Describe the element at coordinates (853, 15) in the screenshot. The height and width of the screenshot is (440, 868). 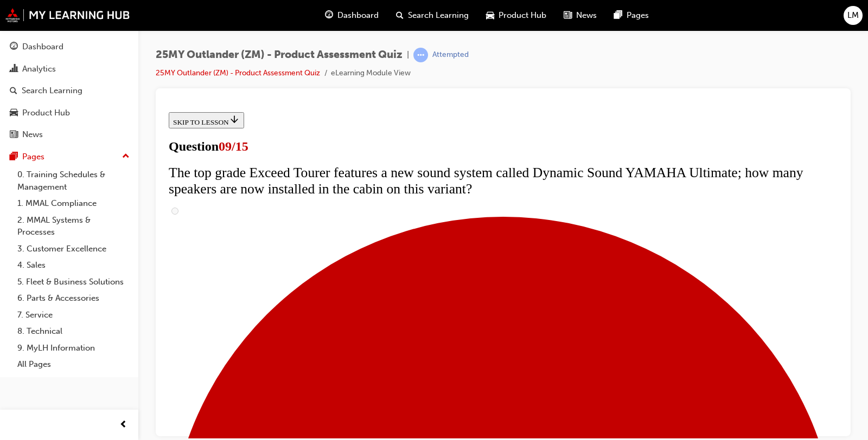
I see `span: LM` at that location.